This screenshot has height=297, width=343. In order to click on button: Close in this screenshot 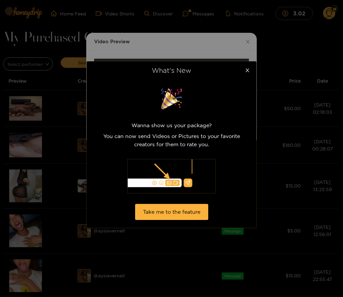, I will do `click(247, 70)`.